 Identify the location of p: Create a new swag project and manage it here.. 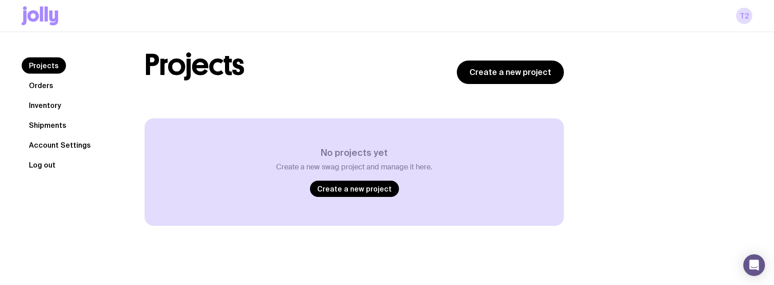
(354, 167).